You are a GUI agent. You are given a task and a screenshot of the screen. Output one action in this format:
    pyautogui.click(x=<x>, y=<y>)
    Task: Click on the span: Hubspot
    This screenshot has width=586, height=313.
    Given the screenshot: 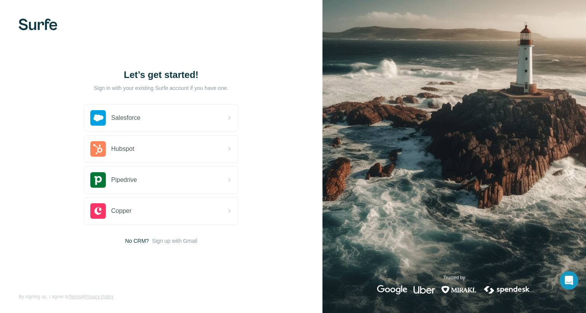 What is the action you would take?
    pyautogui.click(x=123, y=149)
    